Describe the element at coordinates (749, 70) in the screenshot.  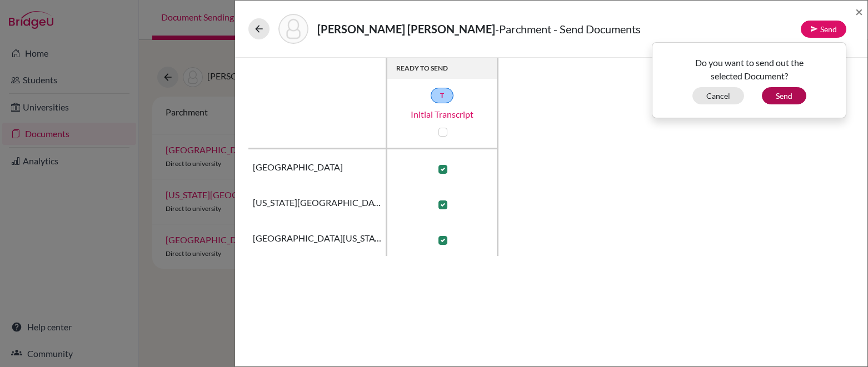
I see `p: Do you want to send out the selected Document?` at that location.